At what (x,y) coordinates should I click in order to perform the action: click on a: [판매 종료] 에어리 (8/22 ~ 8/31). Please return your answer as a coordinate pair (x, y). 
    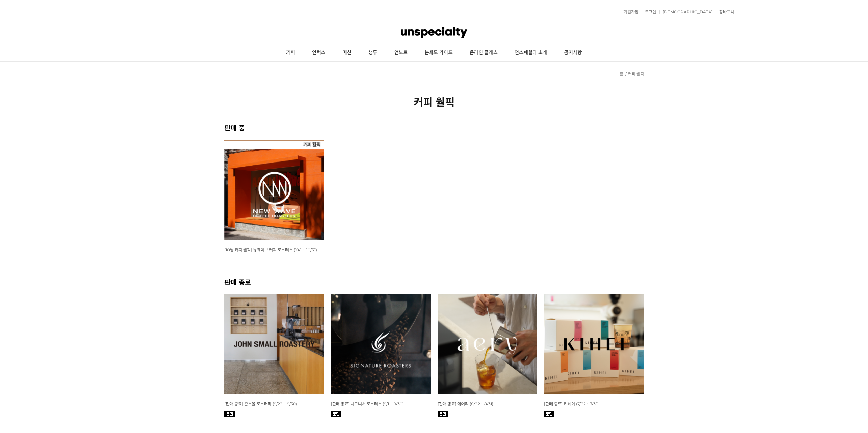
    Looking at the image, I should click on (465, 404).